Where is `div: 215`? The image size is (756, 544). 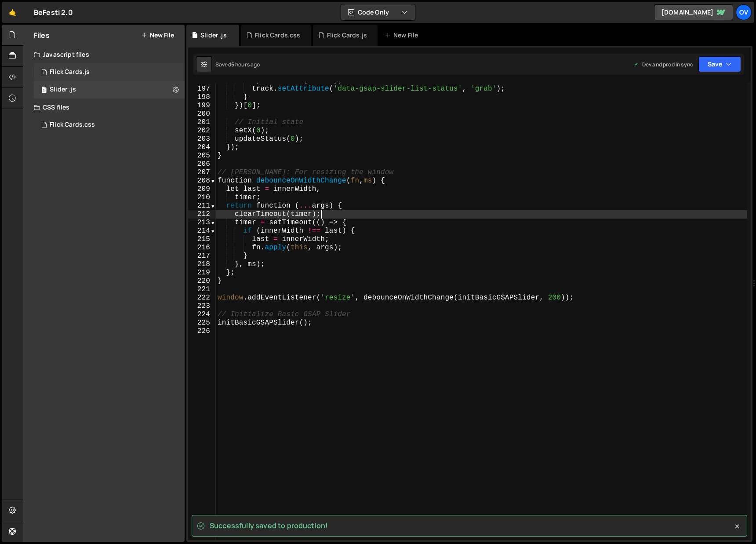 div: 215 is located at coordinates (201, 239).